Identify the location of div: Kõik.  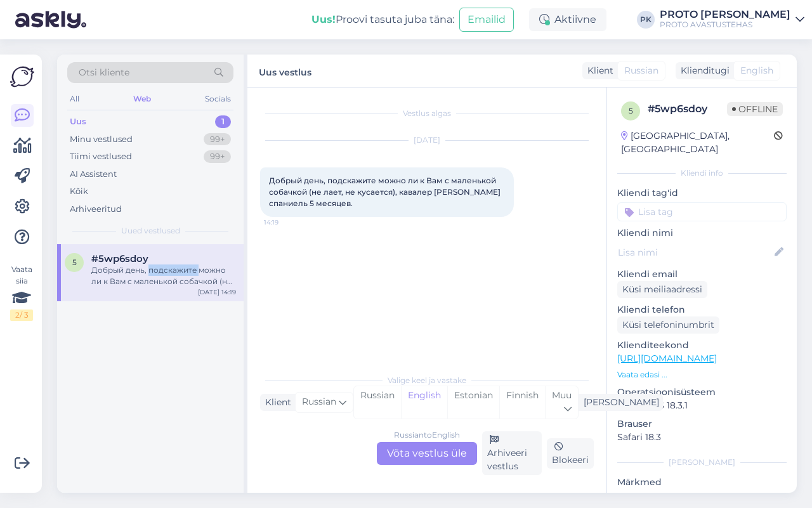
(79, 192).